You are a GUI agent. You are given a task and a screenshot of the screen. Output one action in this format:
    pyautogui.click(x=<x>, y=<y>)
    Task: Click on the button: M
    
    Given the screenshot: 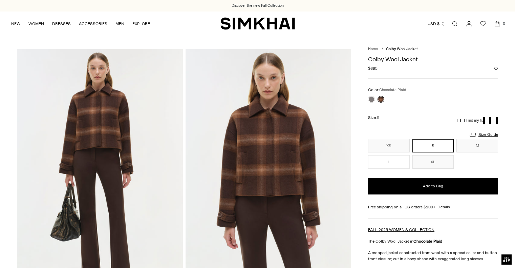 What is the action you would take?
    pyautogui.click(x=477, y=146)
    